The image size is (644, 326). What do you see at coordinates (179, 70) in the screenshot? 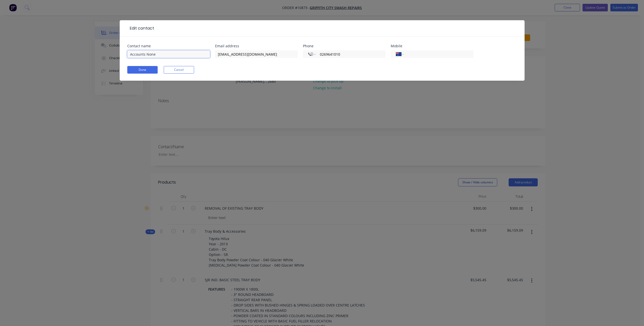
I see `button: Cancel` at bounding box center [179, 70].